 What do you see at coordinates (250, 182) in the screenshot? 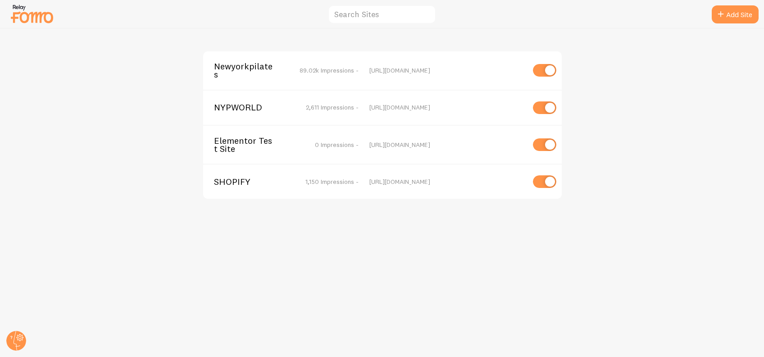
I see `span: SHOPIFY` at bounding box center [250, 182].